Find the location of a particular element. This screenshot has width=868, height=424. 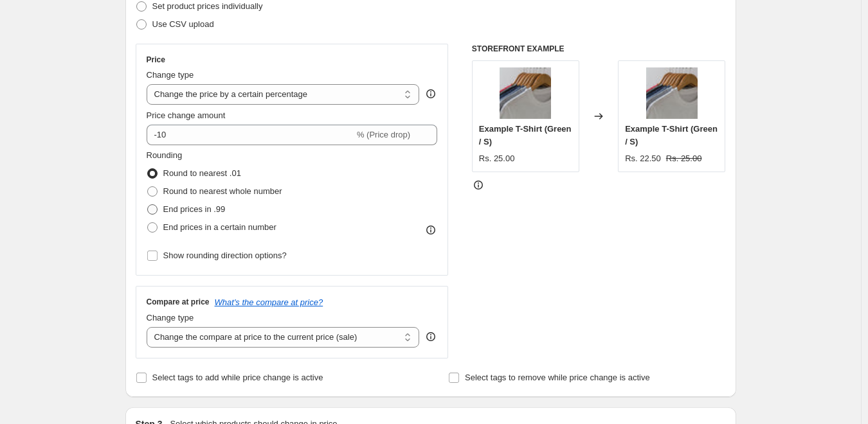

span: Use CSV upload is located at coordinates (183, 24).